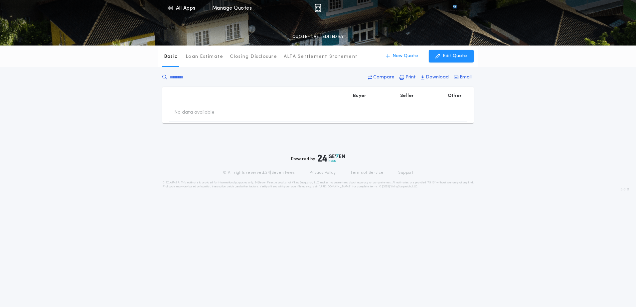 Image resolution: width=636 pixels, height=307 pixels. What do you see at coordinates (318, 37) in the screenshot?
I see `p: QUOTE - LAST EDITED BY` at bounding box center [318, 37].